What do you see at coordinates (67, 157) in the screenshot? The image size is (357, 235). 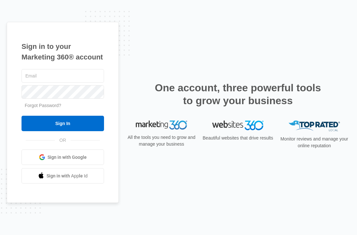 I see `span: Sign in with Google` at bounding box center [67, 157].